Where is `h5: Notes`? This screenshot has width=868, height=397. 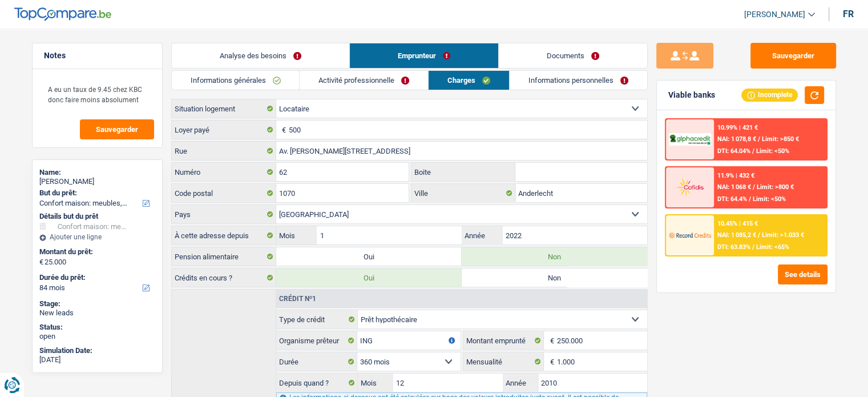 h5: Notes is located at coordinates (97, 55).